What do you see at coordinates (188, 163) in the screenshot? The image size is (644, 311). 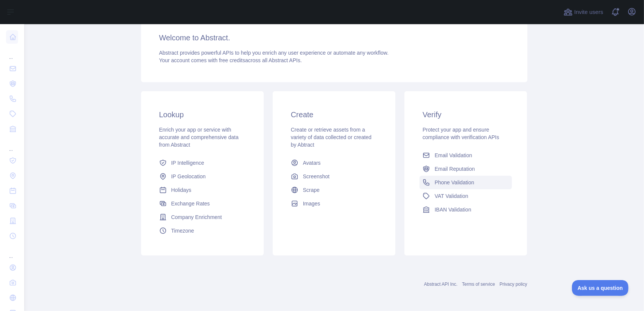 I see `span: IP Intelligence` at bounding box center [188, 163].